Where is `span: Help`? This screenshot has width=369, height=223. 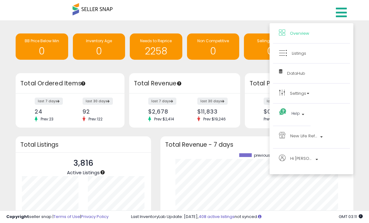 span: Help is located at coordinates (296, 113).